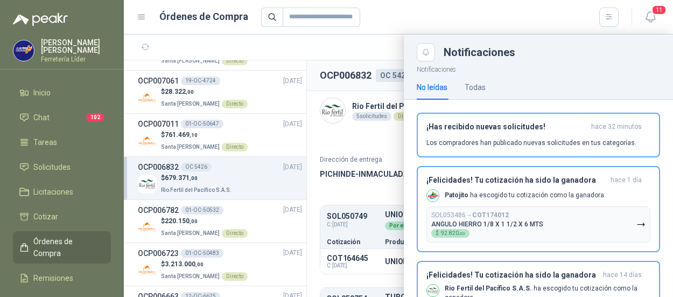  What do you see at coordinates (552, 52) in the screenshot?
I see `div: Notificaciones` at bounding box center [552, 52].